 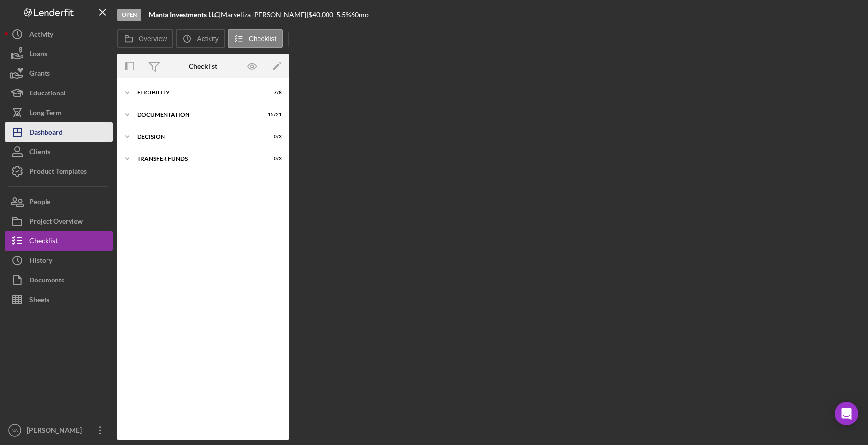 I want to click on button: People, so click(x=59, y=202).